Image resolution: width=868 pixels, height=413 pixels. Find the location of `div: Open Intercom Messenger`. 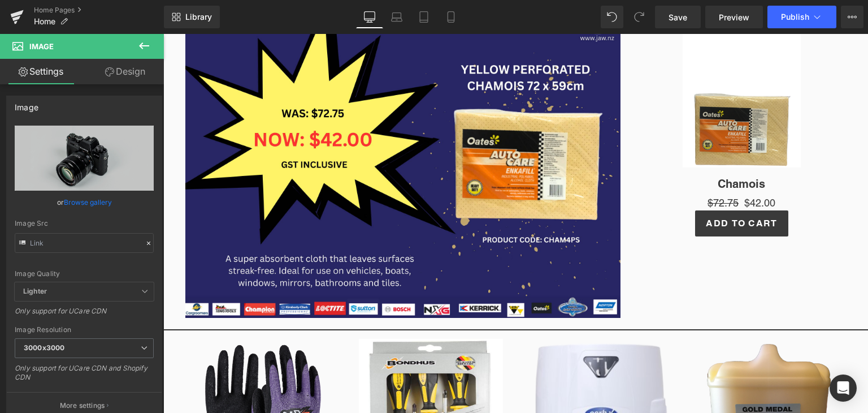

div: Open Intercom Messenger is located at coordinates (843, 388).